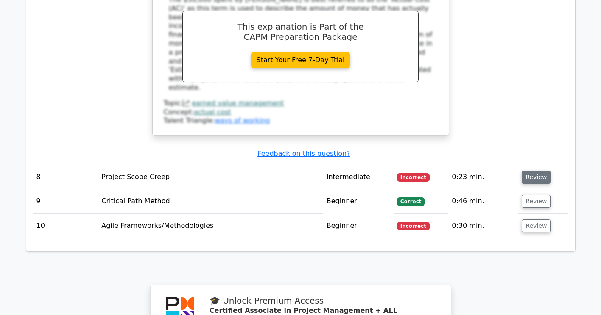 The width and height of the screenshot is (601, 315). I want to click on td: 0:30 min., so click(483, 226).